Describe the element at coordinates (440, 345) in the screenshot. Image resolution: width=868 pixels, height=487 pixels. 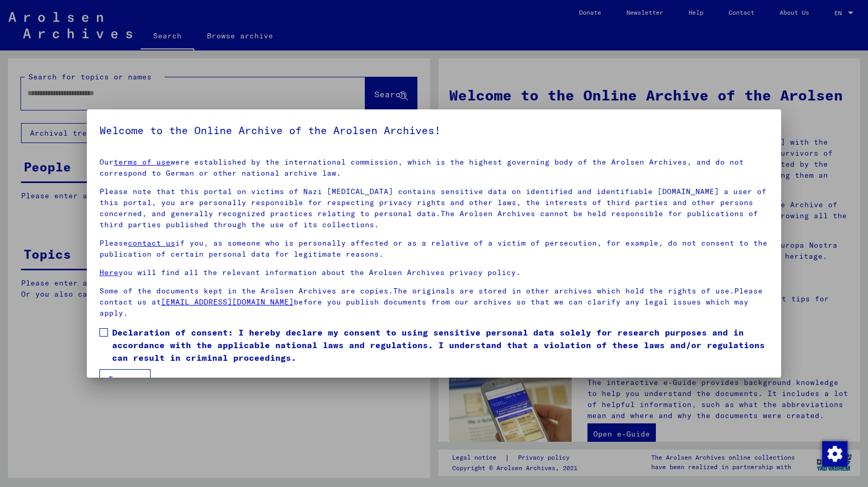
I see `span: Declaration of consent: I hereby declare my consent to using sensitive personal data solely for r...` at that location.